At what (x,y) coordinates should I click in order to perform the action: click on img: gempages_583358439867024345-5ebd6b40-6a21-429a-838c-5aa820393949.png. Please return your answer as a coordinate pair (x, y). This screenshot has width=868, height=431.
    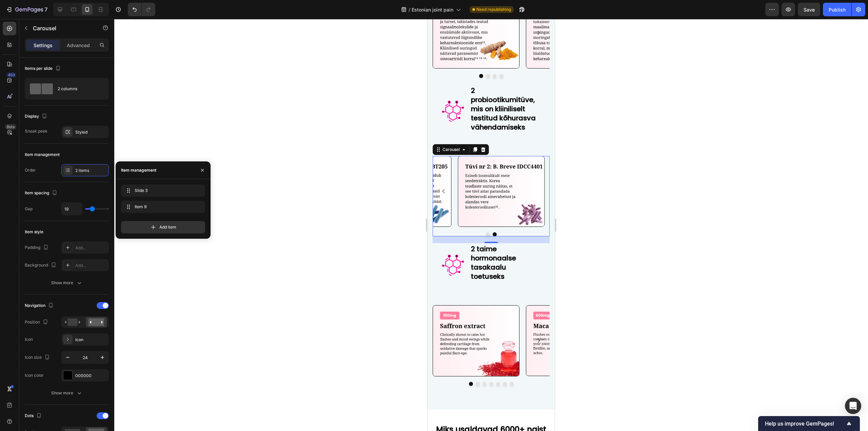
    Looking at the image, I should click on (48, 322).